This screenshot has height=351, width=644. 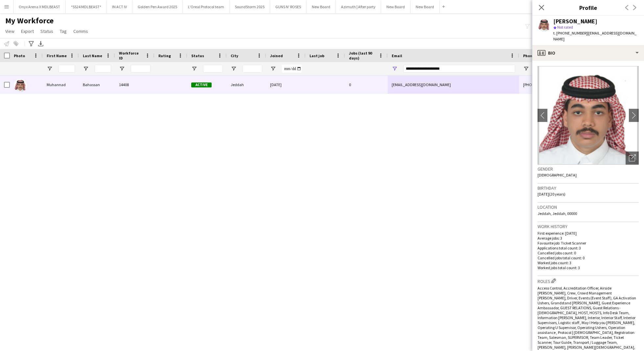 What do you see at coordinates (27, 31) in the screenshot?
I see `span: Export` at bounding box center [27, 31].